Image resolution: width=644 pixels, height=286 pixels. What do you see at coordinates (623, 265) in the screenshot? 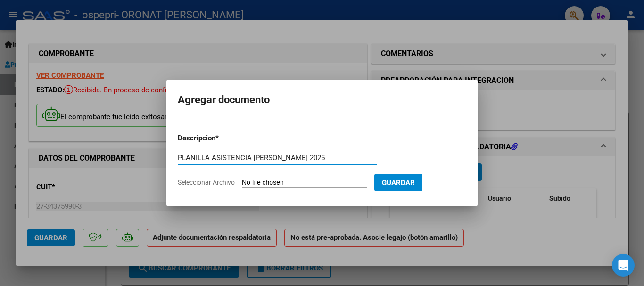
I see `div: Open Intercom Messenger` at bounding box center [623, 265].